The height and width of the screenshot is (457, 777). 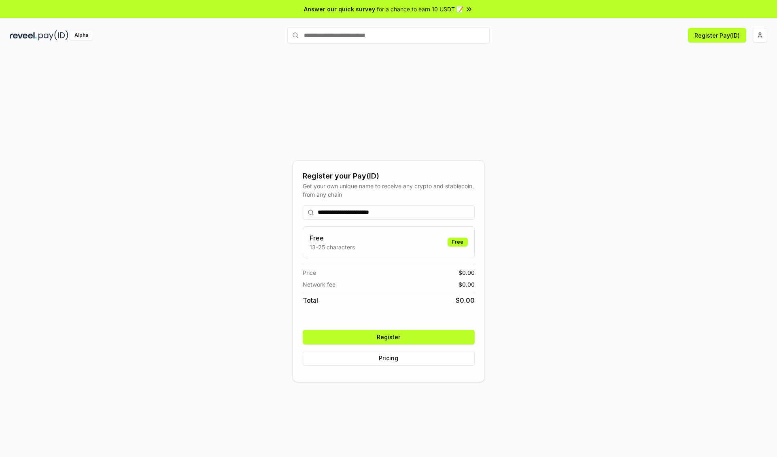 What do you see at coordinates (389, 337) in the screenshot?
I see `button: Register` at bounding box center [389, 337].